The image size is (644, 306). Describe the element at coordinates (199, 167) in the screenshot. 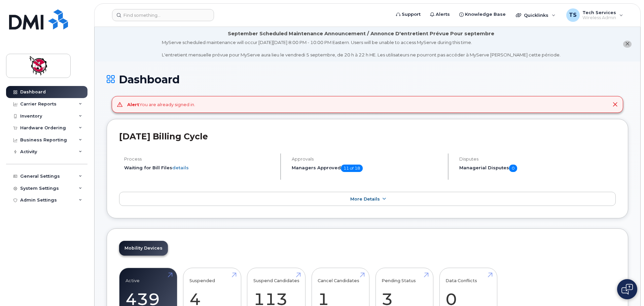

I see `li: Waiting for Bill Files` at that location.